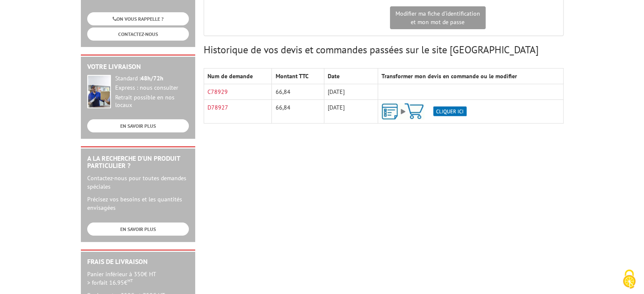  I want to click on sup: HT, so click(130, 280).